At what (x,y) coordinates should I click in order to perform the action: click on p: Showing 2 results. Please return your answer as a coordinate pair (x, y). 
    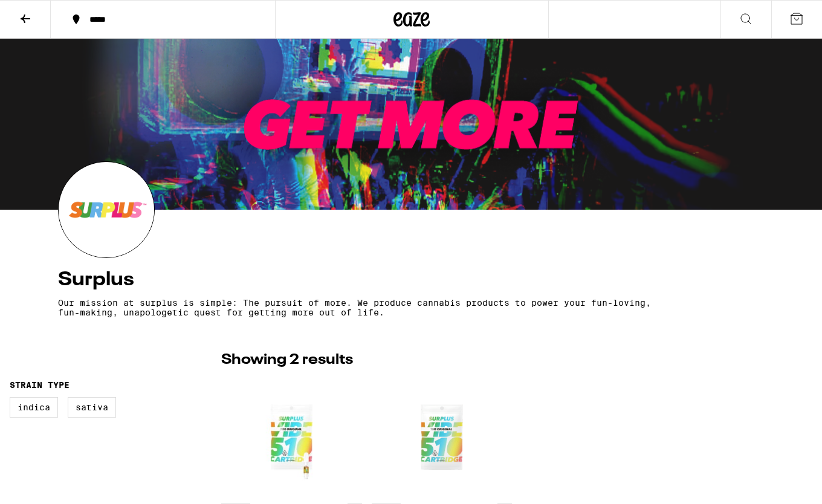
    Looking at the image, I should click on (287, 360).